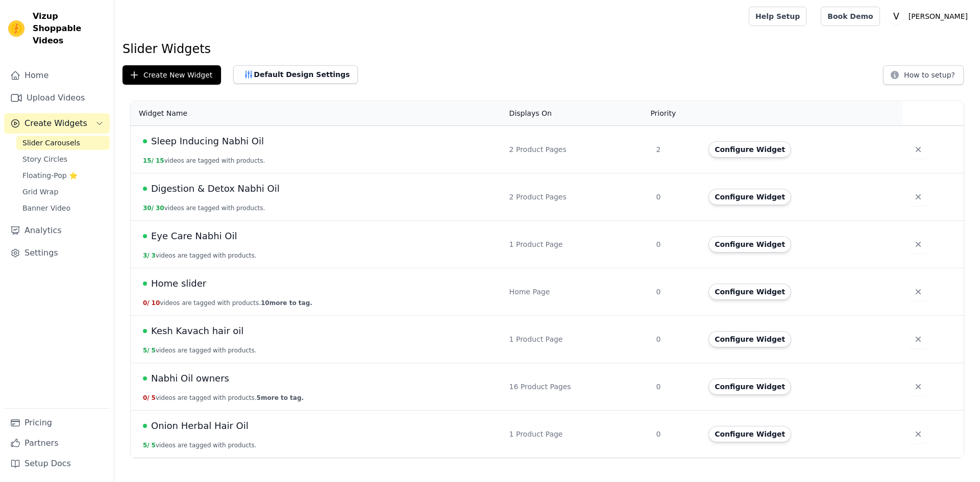  What do you see at coordinates (675, 113) in the screenshot?
I see `th: Priority` at bounding box center [675, 113].